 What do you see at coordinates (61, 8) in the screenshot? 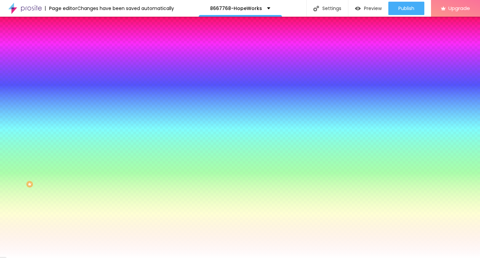
I see `div: Page editor` at bounding box center [61, 8].